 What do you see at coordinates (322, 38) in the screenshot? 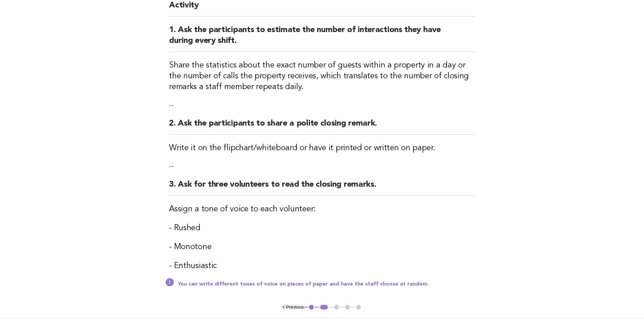
I see `h2: 1. Ask the participants to estimate the number of interactions they have during every shift.` at bounding box center [322, 38].